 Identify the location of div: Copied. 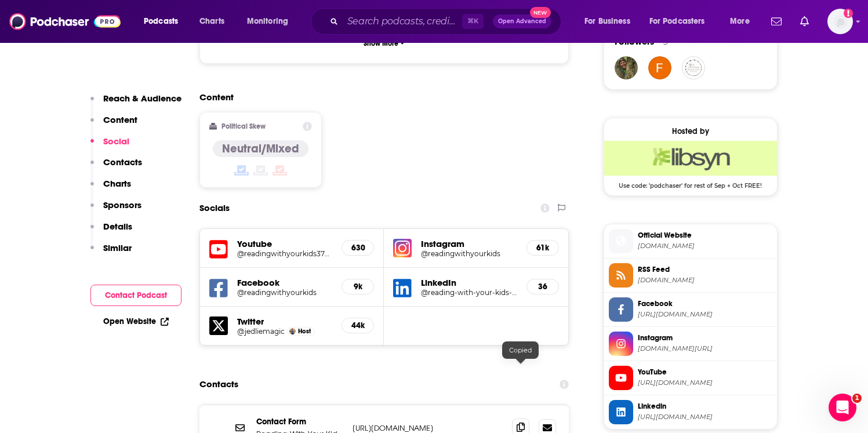
(520, 350).